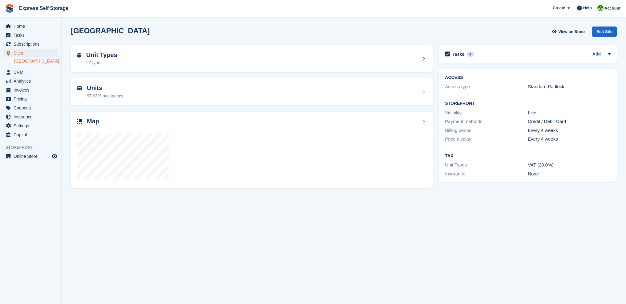  Describe the element at coordinates (528, 103) in the screenshot. I see `h2: Storefront` at that location.